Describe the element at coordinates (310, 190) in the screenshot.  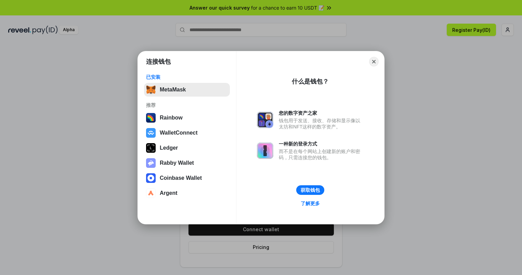
I see `button: 获取钱包` at that location.